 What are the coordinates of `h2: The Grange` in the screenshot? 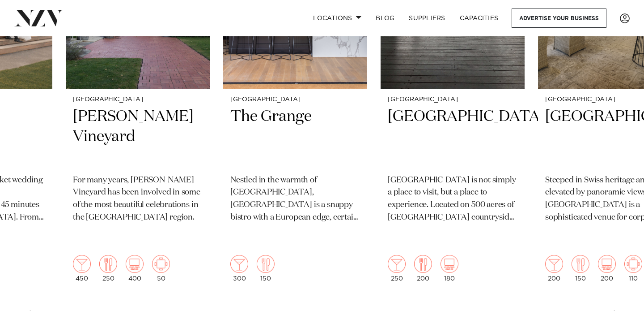 It's located at (295, 137).